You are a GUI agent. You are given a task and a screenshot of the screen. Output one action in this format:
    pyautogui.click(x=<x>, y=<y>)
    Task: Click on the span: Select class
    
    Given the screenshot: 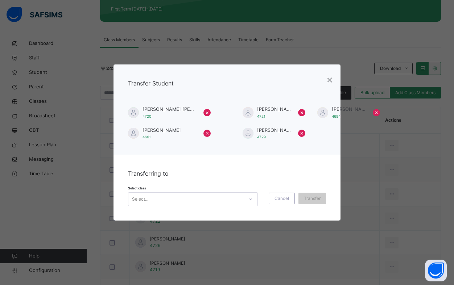 What is the action you would take?
    pyautogui.click(x=137, y=188)
    